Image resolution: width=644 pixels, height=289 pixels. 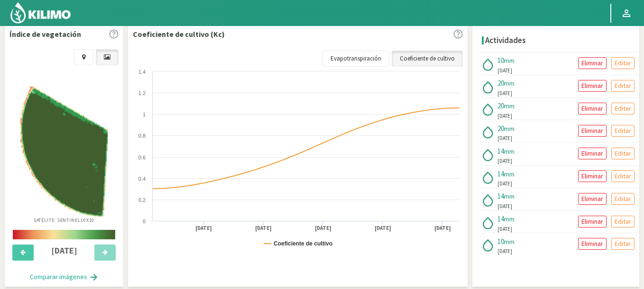 What do you see at coordinates (144, 221) in the screenshot?
I see `text: 0` at bounding box center [144, 221].